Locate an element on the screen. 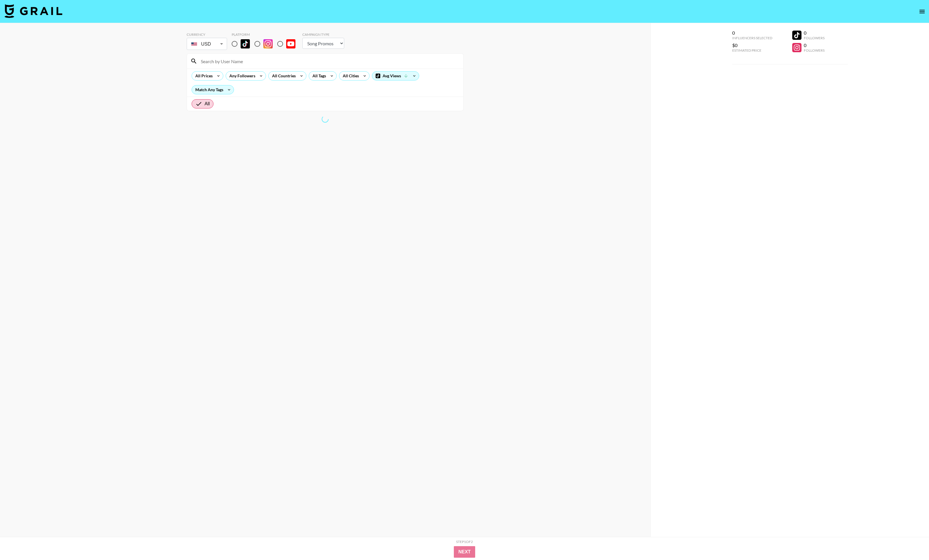 The height and width of the screenshot is (560, 929). div: All Tags is located at coordinates (318, 76).